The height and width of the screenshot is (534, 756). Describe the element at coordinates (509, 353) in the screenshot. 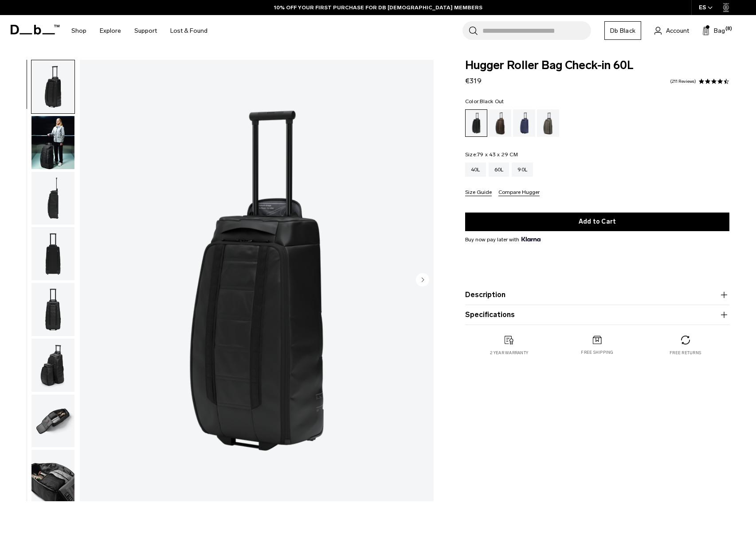

I see `p: 2 year warranty` at that location.